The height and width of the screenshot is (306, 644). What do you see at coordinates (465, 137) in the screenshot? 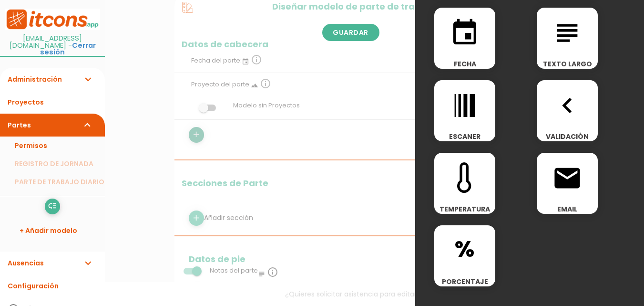
I see `span: ESCANER` at bounding box center [465, 137].